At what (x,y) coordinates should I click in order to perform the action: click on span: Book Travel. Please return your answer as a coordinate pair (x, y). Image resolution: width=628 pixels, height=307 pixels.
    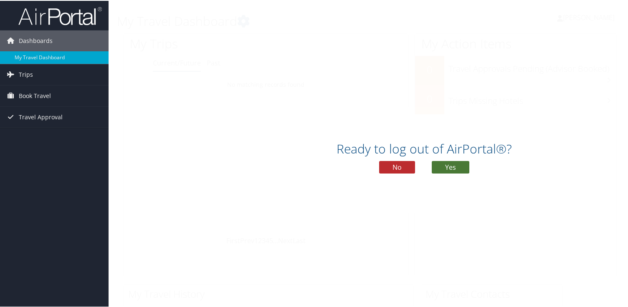
    Looking at the image, I should click on (35, 95).